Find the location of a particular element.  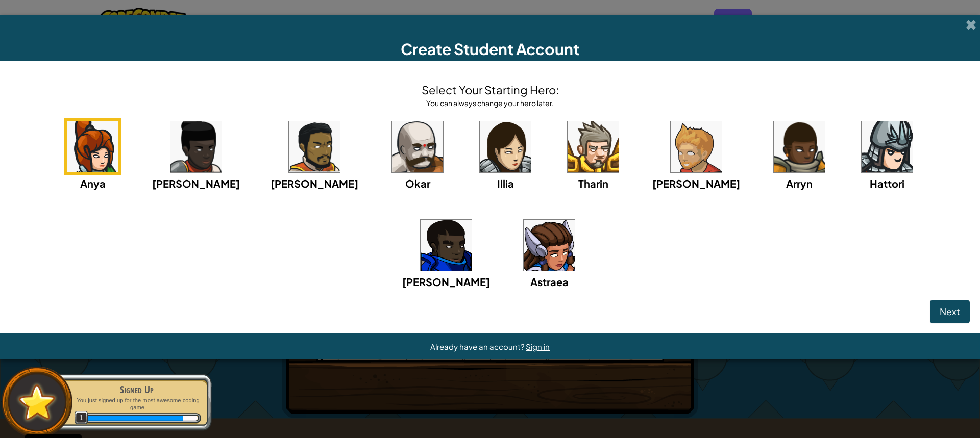

span: Anya is located at coordinates (93, 183).